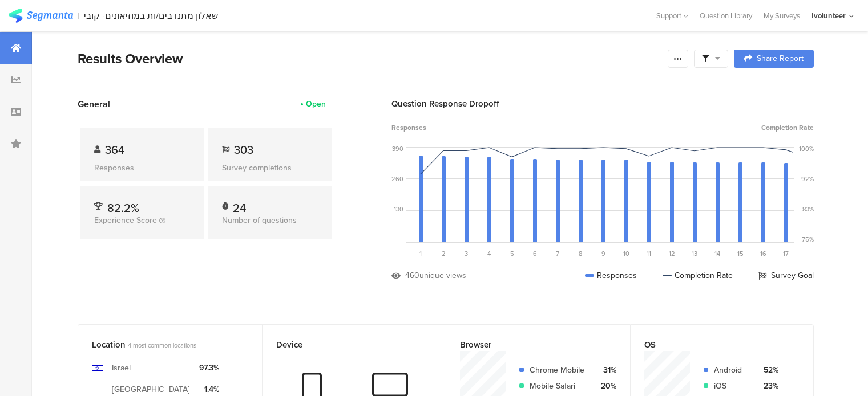 Image resolution: width=868 pixels, height=396 pixels. What do you see at coordinates (780, 59) in the screenshot?
I see `span: Share Report` at bounding box center [780, 59].